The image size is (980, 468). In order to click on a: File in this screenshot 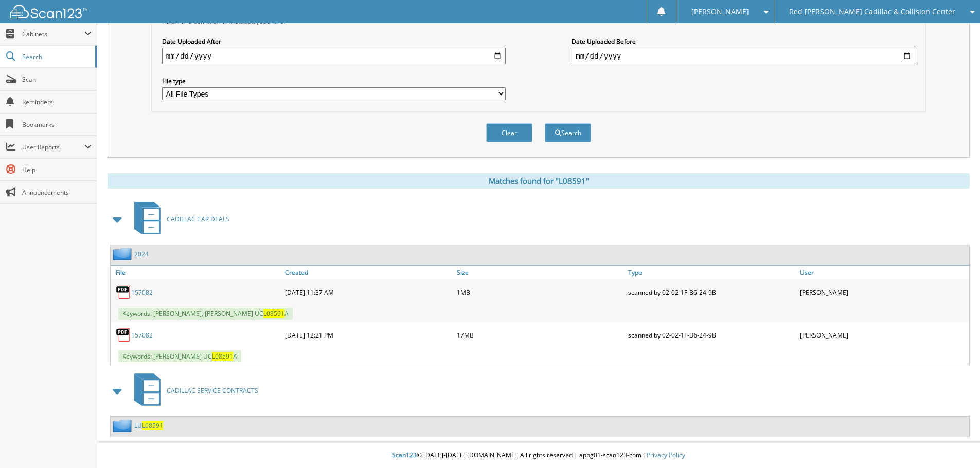, I will do `click(197, 272)`.